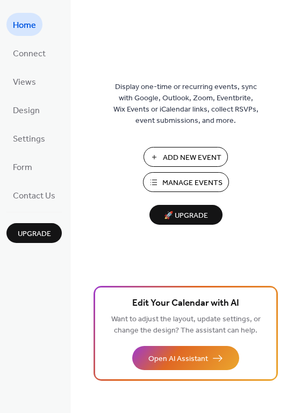  What do you see at coordinates (23, 168) in the screenshot?
I see `span: Form` at bounding box center [23, 168].